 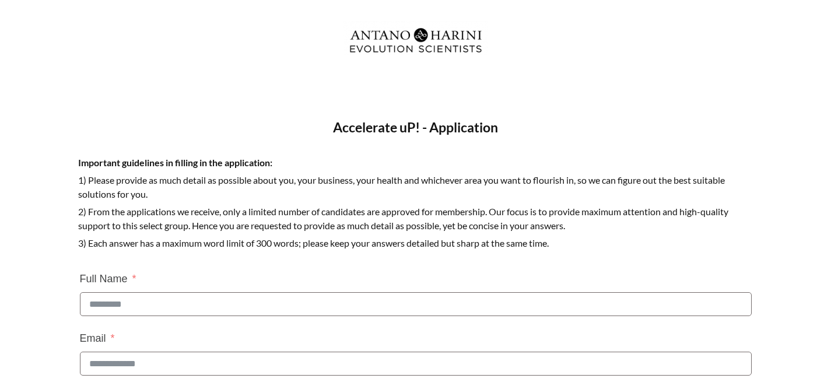 I want to click on label: Email, so click(x=97, y=338).